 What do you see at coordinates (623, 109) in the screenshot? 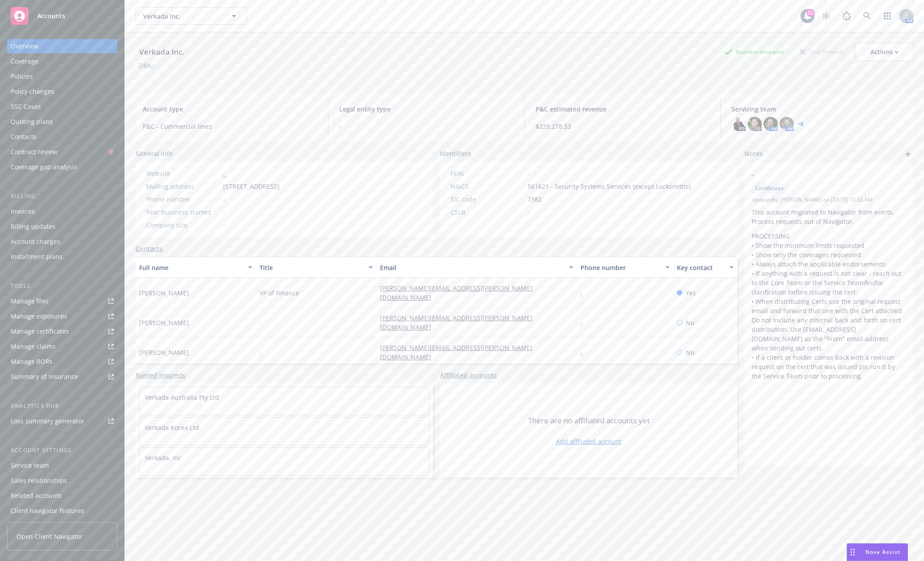
I see `span: P&C estimated revenue` at bounding box center [623, 109].